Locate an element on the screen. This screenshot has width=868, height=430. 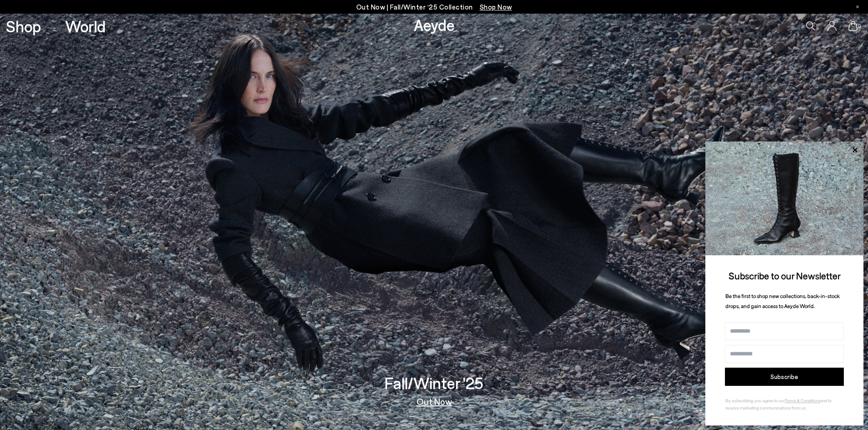
span: 0 is located at coordinates (860, 26).